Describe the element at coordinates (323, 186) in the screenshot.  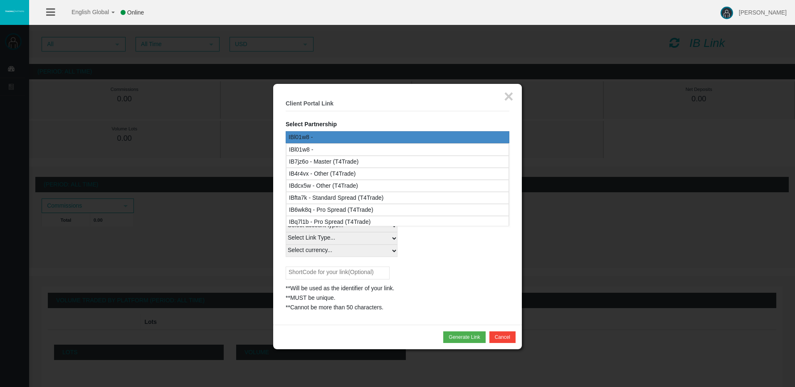
I see `div: IBdcx5w - Other (T4Trade)` at that location.